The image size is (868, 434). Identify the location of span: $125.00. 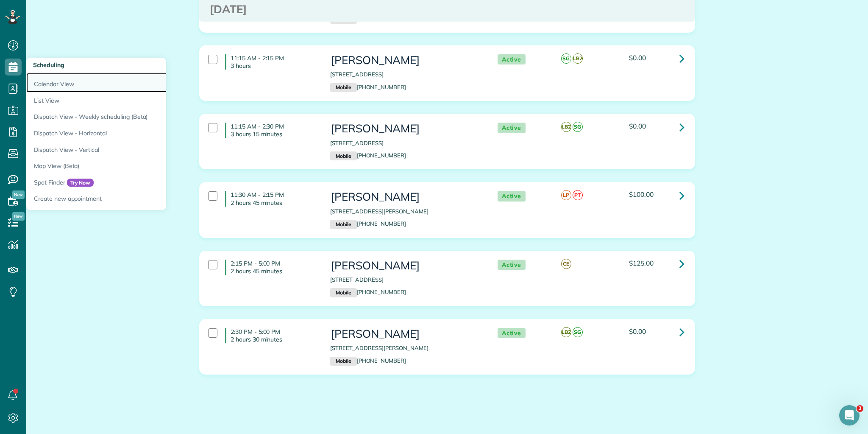
(641, 263).